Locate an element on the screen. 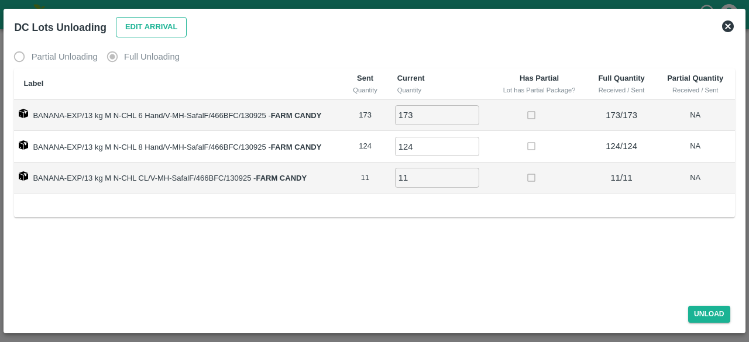  td: 11 is located at coordinates (365, 179).